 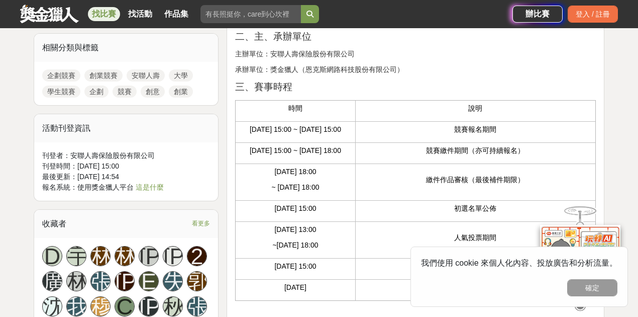 What do you see at coordinates (273, 36) in the screenshot?
I see `span: 二、主、承辦單位` at bounding box center [273, 36].